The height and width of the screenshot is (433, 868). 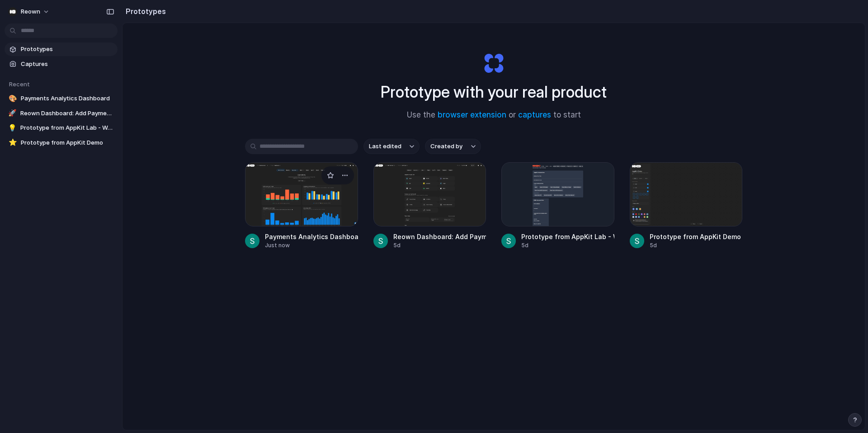 What do you see at coordinates (61, 113) in the screenshot?
I see `a: 🚀Reown Dashboard: Add Payments Tab` at bounding box center [61, 113].